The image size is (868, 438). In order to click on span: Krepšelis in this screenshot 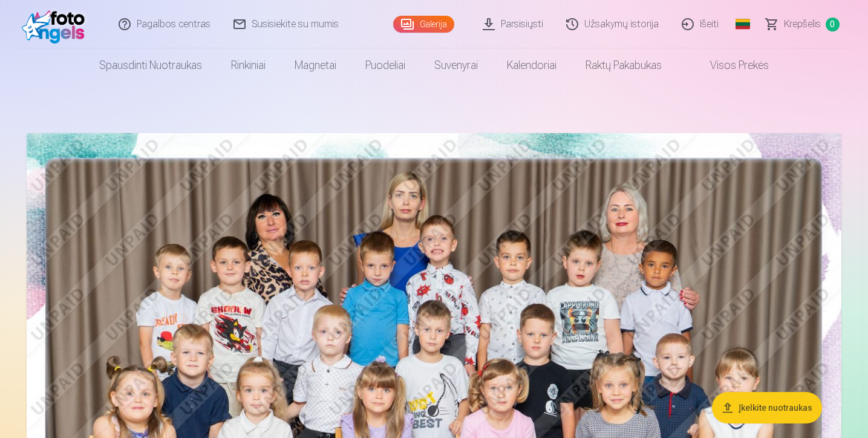, I will do `click(802, 24)`.